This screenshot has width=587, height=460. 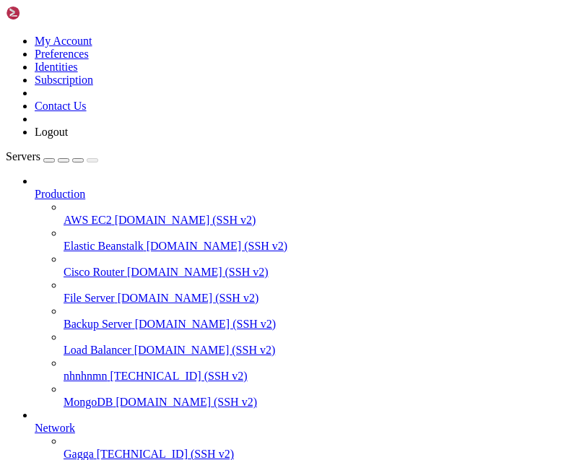 I want to click on a: Identities, so click(x=56, y=66).